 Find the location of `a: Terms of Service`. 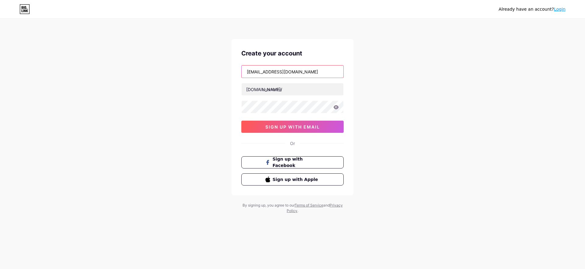

a: Terms of Service is located at coordinates (309, 205).